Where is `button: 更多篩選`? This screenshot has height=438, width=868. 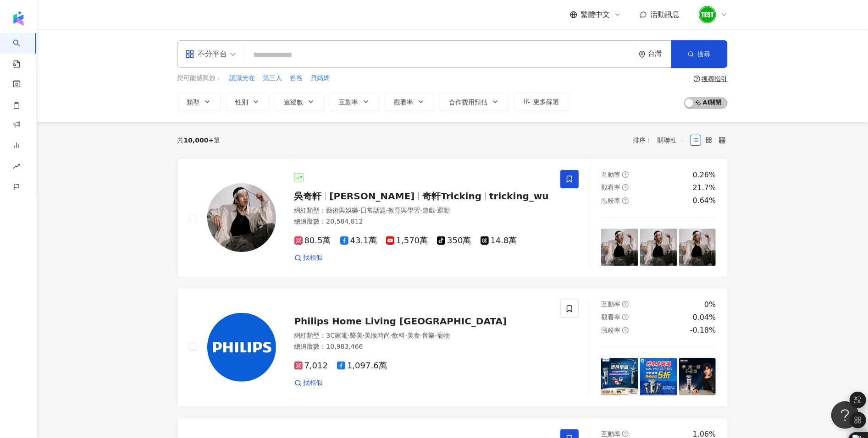 button: 更多篩選 is located at coordinates (542, 102).